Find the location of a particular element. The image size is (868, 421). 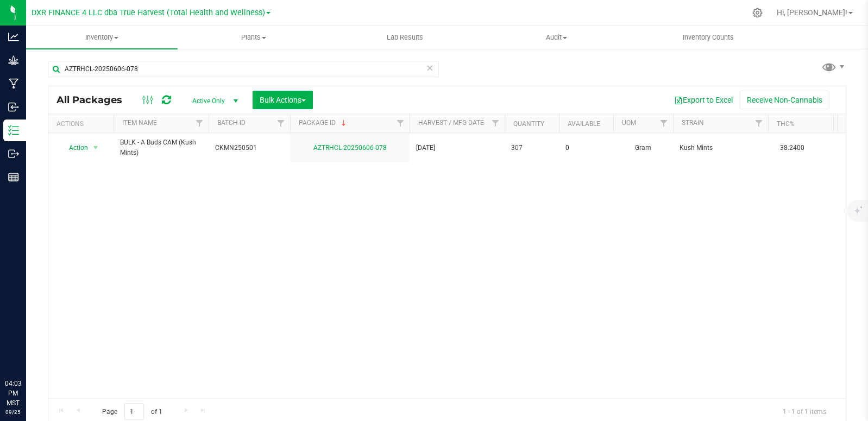

span: CKMN250501 is located at coordinates (249, 148).